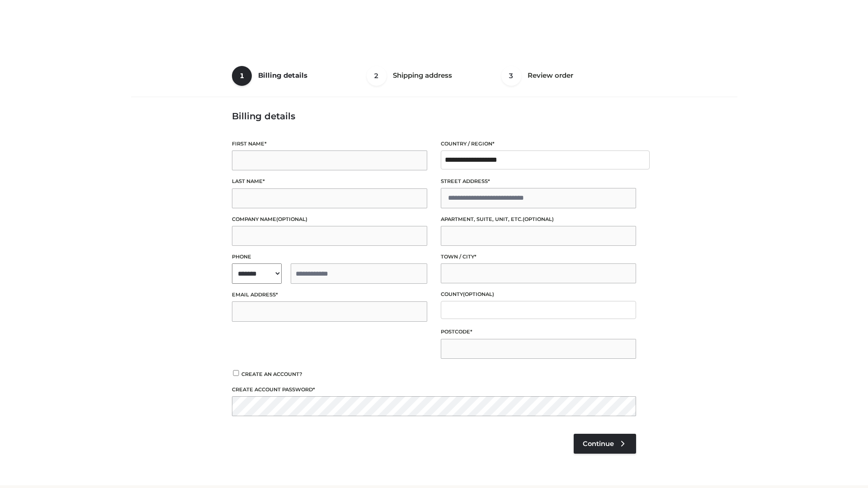 This screenshot has height=488, width=868. I want to click on label: Apartment, suite, unit, etc., so click(539, 219).